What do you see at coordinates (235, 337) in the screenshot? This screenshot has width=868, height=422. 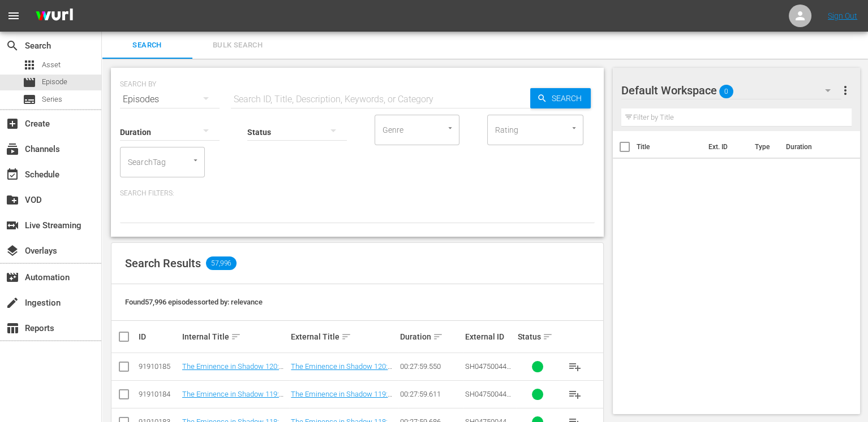 I see `div: Internal Title` at bounding box center [235, 337].